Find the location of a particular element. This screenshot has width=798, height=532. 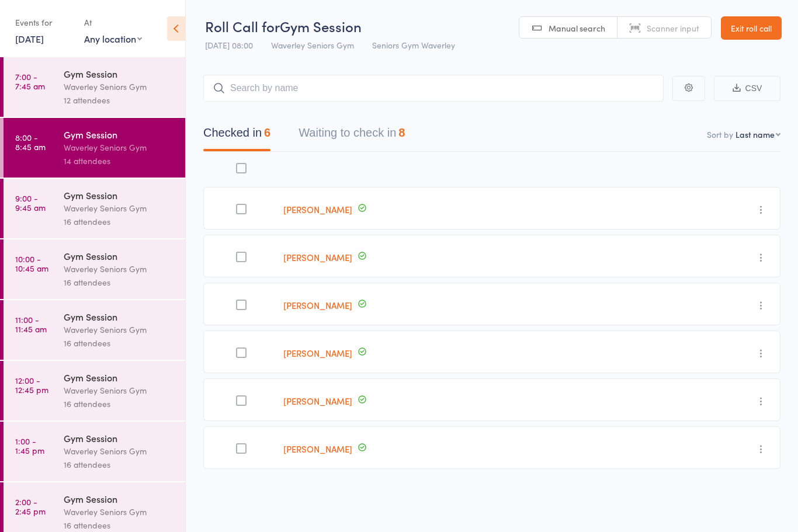

span: Roll Call for is located at coordinates (242, 26).